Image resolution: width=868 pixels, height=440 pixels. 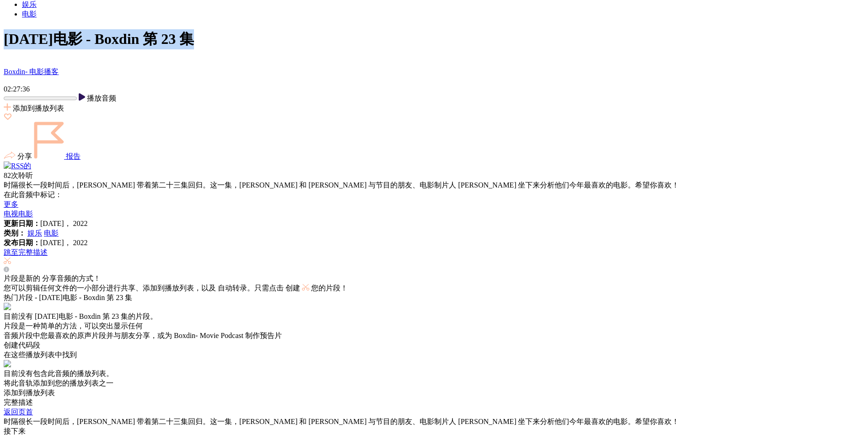 I want to click on span: 分享, so click(x=25, y=156).